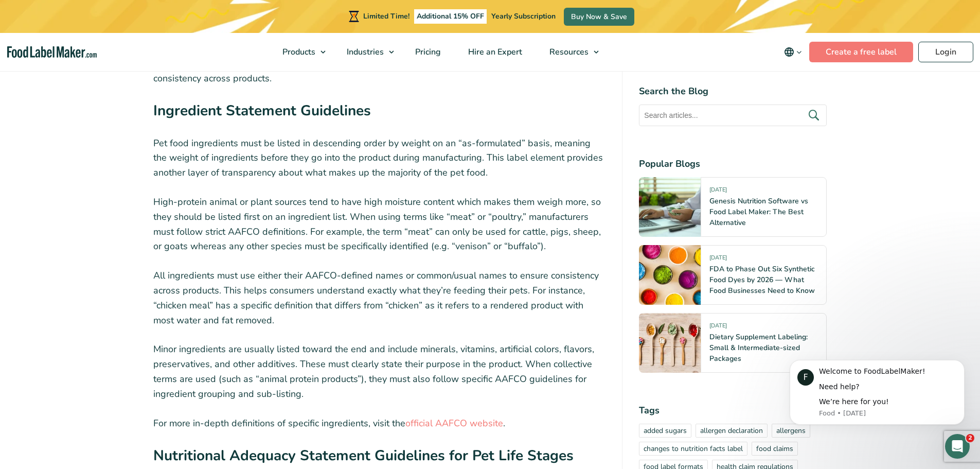  Describe the element at coordinates (762, 280) in the screenshot. I see `a: FDA to Phase Out Six Synthetic Food Dyes by 2026 — What Food Businesses Need to Know` at that location.